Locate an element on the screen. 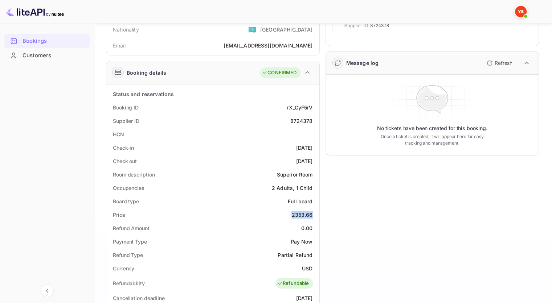 This screenshot has height=303, width=552. button: Refresh is located at coordinates (498, 63).